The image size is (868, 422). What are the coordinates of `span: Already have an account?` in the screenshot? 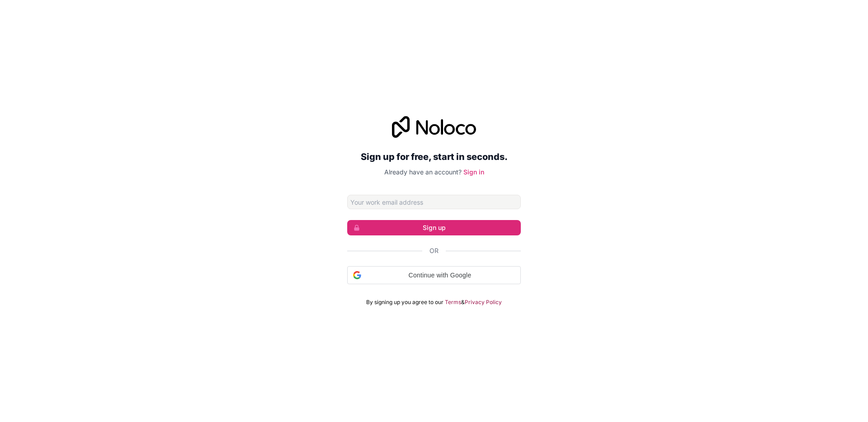 It's located at (423, 172).